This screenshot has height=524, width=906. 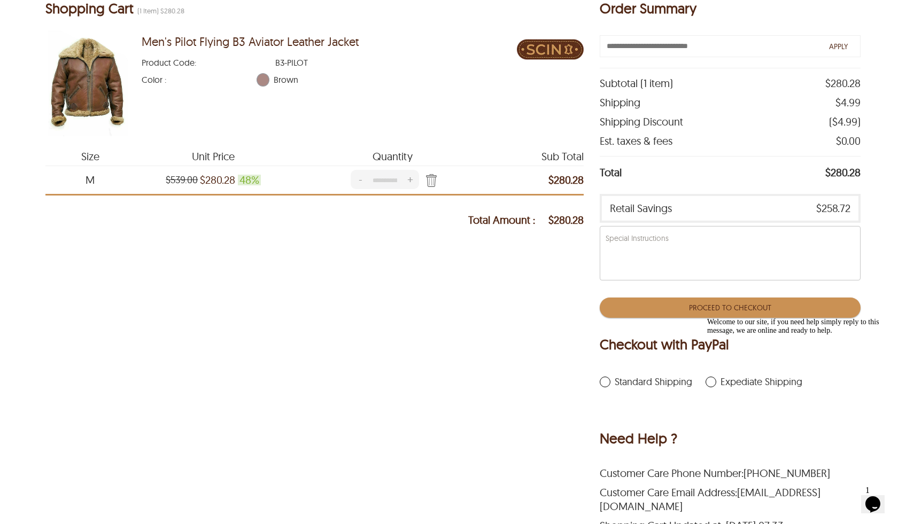 I want to click on span: ( $4.99 ), so click(x=844, y=122).